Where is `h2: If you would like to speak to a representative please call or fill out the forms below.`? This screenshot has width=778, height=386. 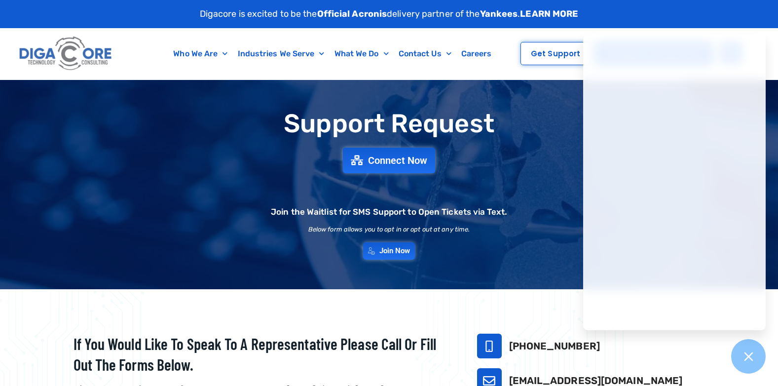
h2: If you would like to speak to a representative please call or fill out the forms below. is located at coordinates (263, 354).